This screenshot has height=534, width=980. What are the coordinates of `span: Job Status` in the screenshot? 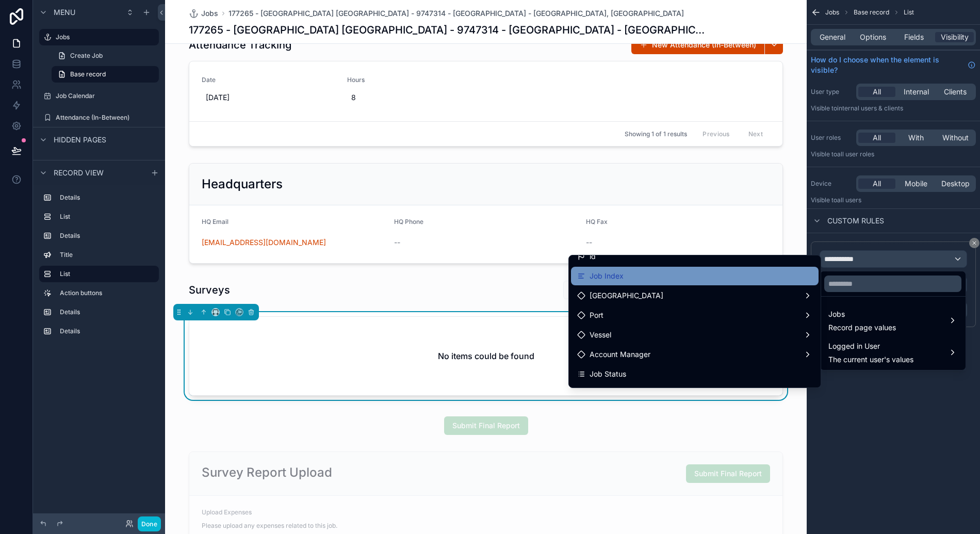 It's located at (608, 374).